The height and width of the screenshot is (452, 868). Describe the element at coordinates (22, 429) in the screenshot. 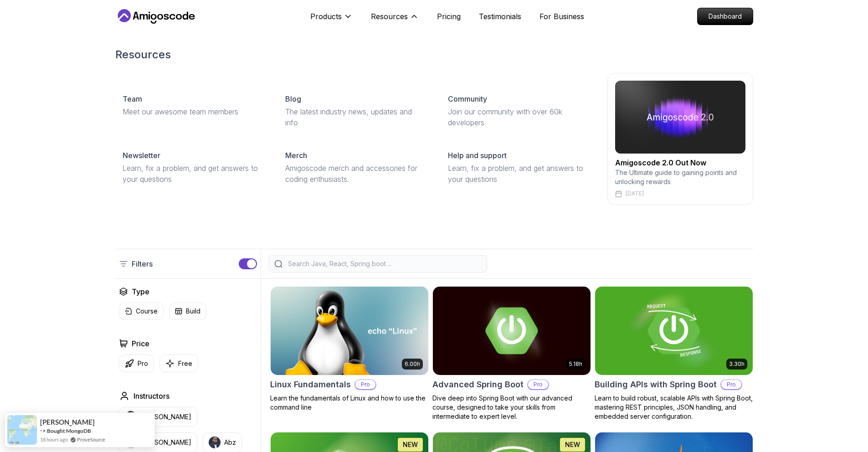

I see `img: provesource social proof notification image` at that location.